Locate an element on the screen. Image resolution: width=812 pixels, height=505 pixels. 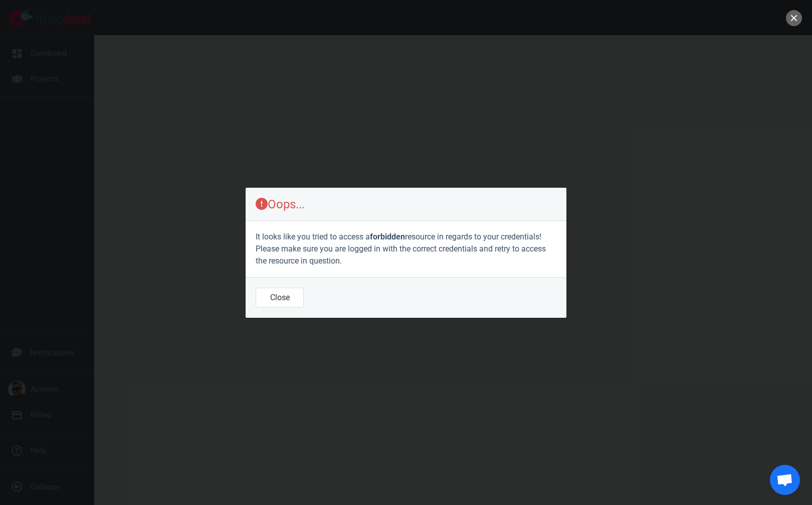
button: close is located at coordinates (794, 18).